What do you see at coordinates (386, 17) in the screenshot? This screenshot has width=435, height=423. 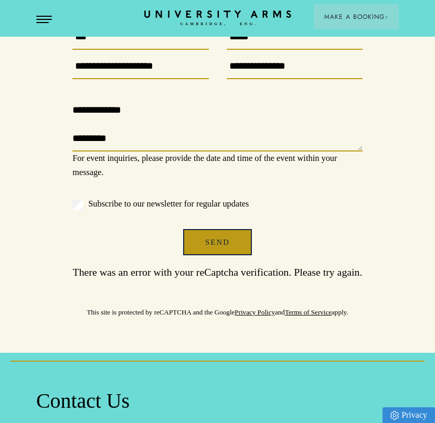 I see `img: Arrow icon` at bounding box center [386, 17].